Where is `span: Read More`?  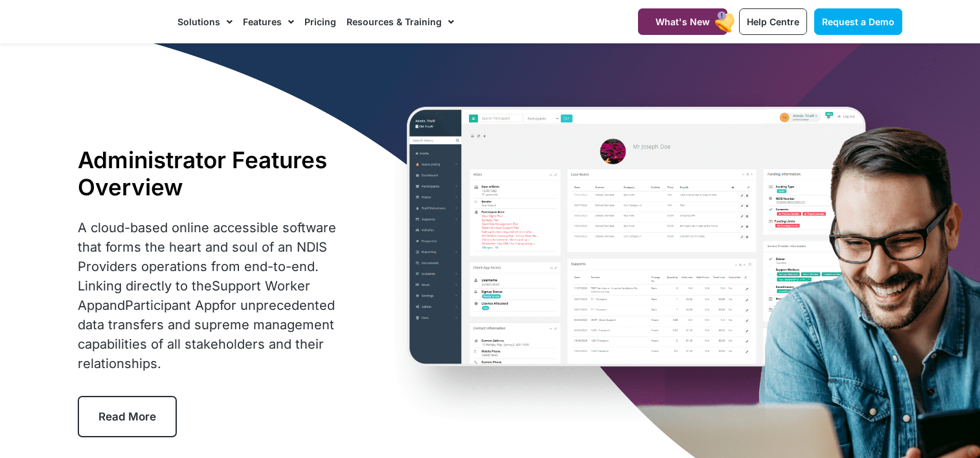 span: Read More is located at coordinates (127, 417).